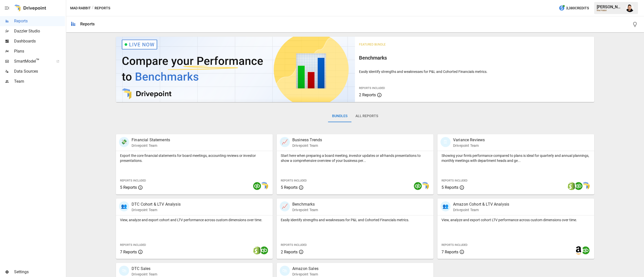 Image resolution: width=644 pixels, height=277 pixels. What do you see at coordinates (630, 8) in the screenshot?
I see `img: Francisco Sanchez` at bounding box center [630, 8].